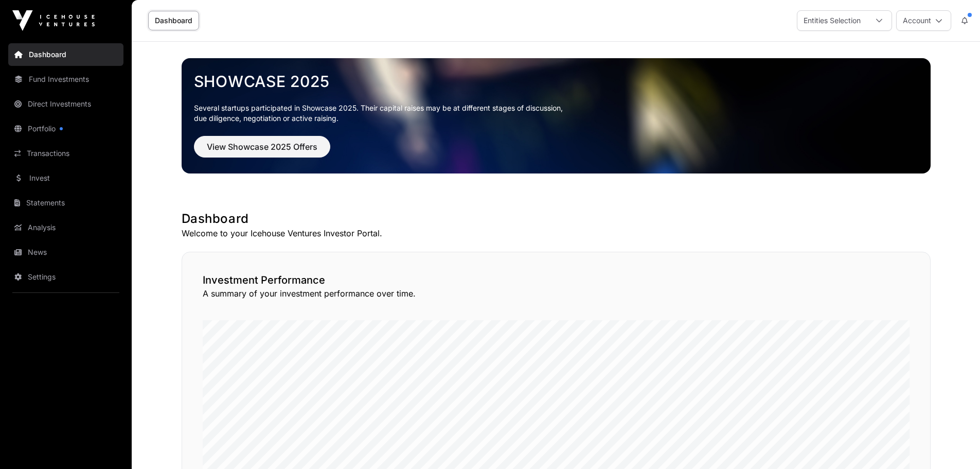 The height and width of the screenshot is (469, 980). I want to click on a: Portfolio, so click(66, 129).